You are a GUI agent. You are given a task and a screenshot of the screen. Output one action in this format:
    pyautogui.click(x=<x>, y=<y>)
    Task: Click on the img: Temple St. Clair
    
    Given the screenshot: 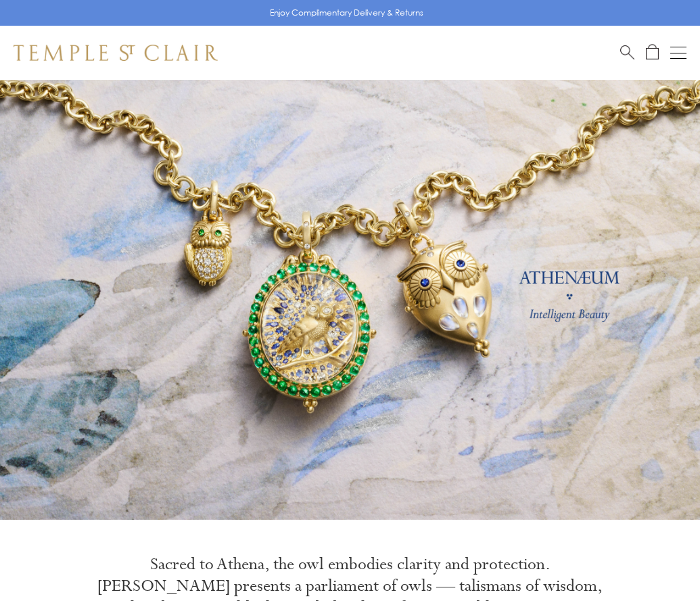 What is the action you would take?
    pyautogui.click(x=116, y=53)
    